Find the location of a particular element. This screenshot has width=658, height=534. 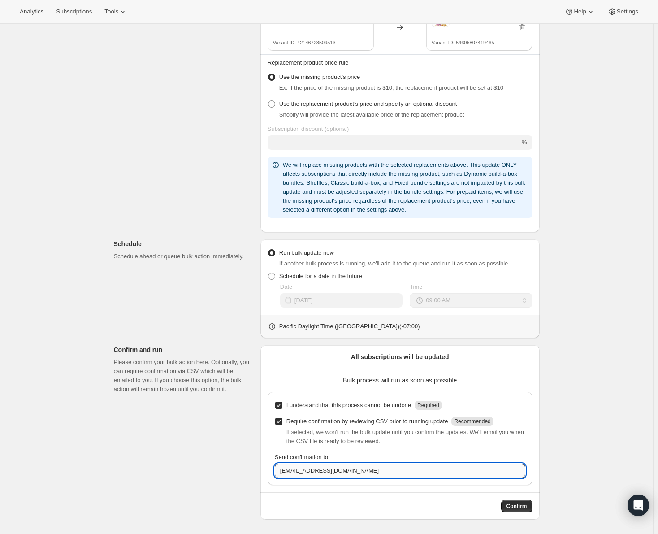

button: Analytics is located at coordinates (31, 12).